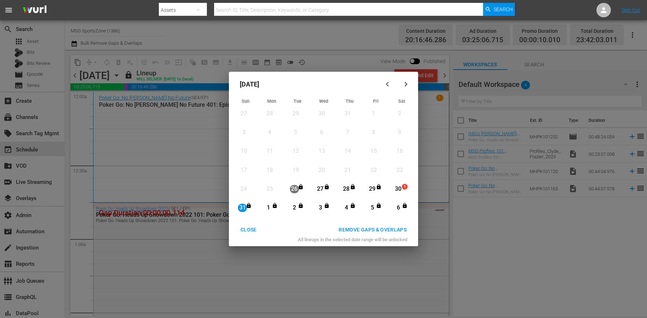  I want to click on span: Sat, so click(401, 101).